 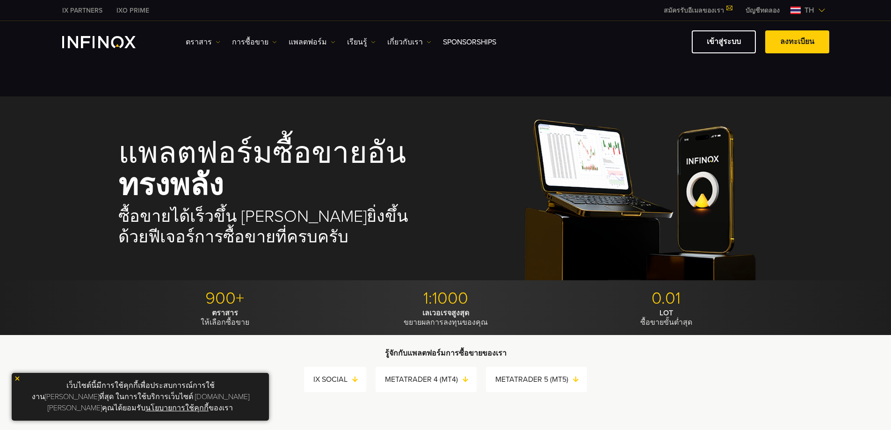 I want to click on p: 900+, so click(x=225, y=298).